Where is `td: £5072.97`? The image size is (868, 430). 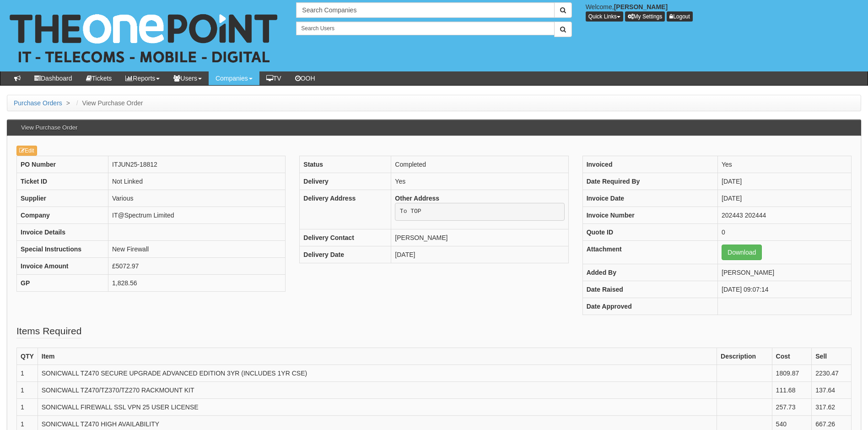
td: £5072.97 is located at coordinates (197, 266).